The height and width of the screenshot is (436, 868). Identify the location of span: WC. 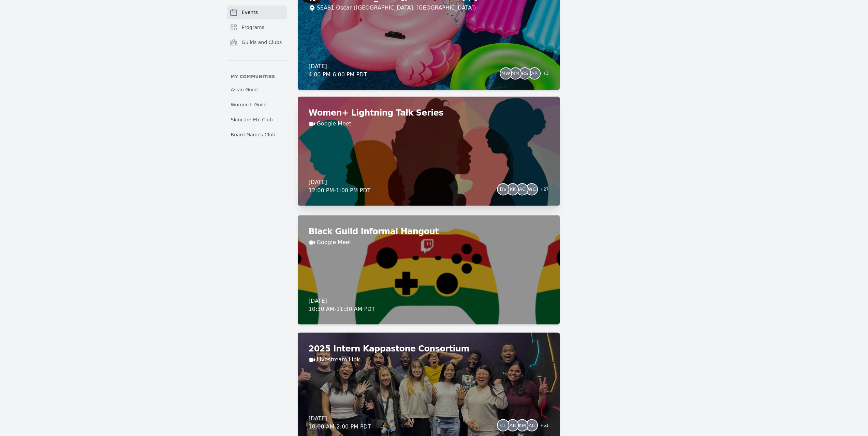
(532, 189).